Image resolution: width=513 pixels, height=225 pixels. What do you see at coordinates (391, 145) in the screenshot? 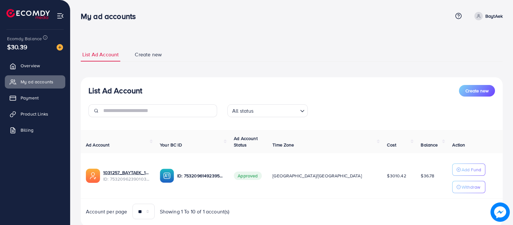
I see `span: Cost` at bounding box center [391, 145].